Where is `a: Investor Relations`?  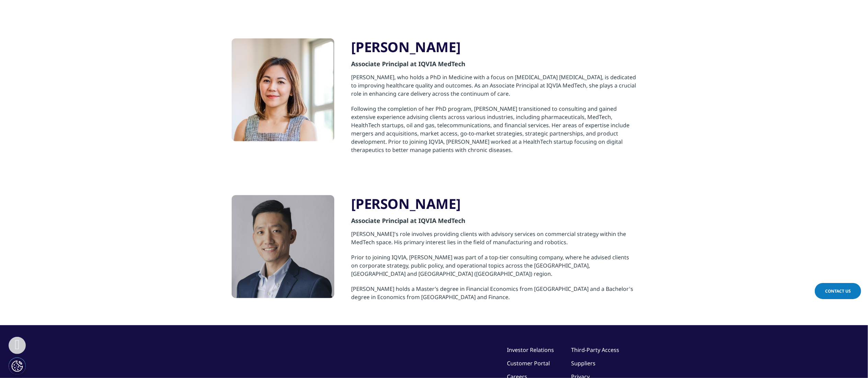
a: Investor Relations is located at coordinates (531, 349).